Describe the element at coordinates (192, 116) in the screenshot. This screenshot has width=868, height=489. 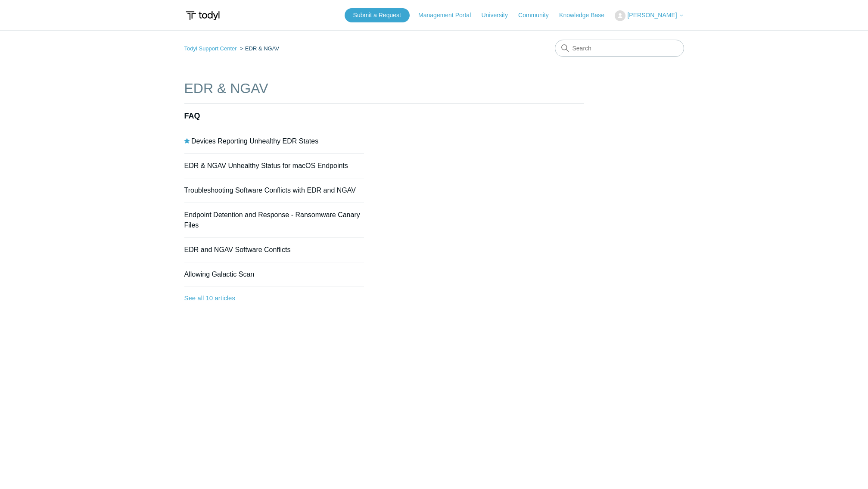
I see `a: FAQ` at that location.